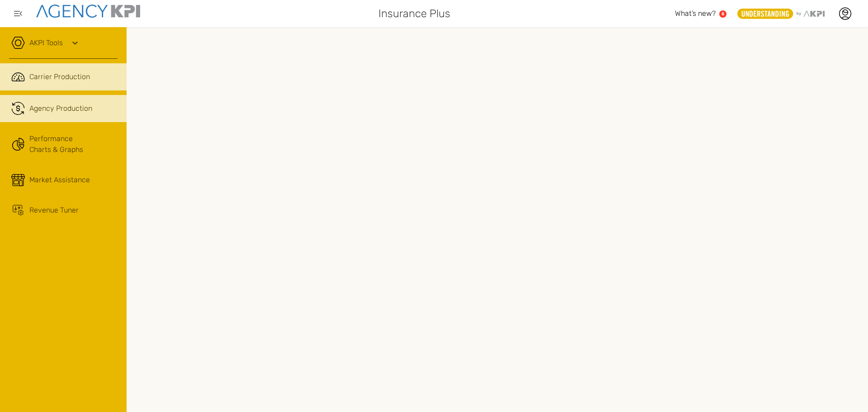 The width and height of the screenshot is (868, 412). I want to click on span: Carrier Production, so click(60, 77).